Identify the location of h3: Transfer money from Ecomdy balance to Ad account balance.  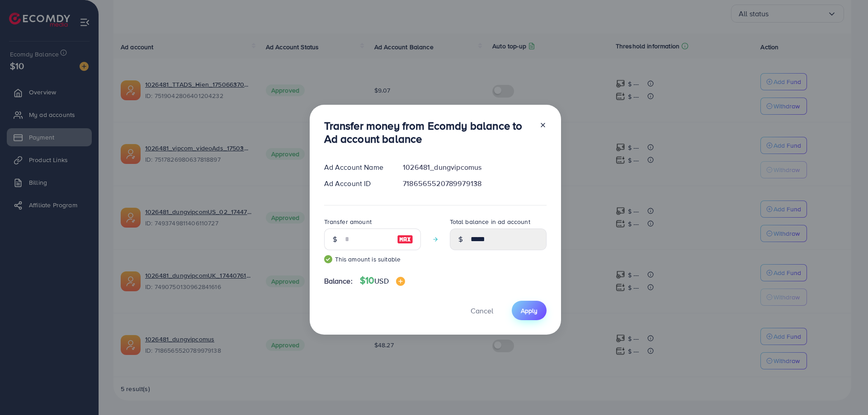
(428, 133).